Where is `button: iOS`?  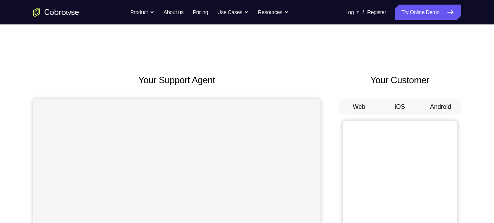 button: iOS is located at coordinates (400, 107).